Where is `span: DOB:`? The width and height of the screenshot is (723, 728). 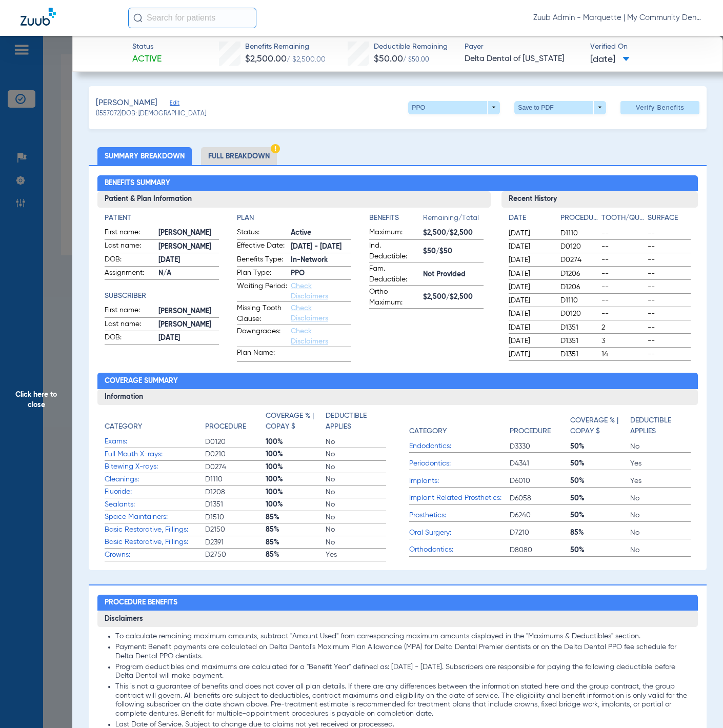 span: DOB: is located at coordinates (130, 338).